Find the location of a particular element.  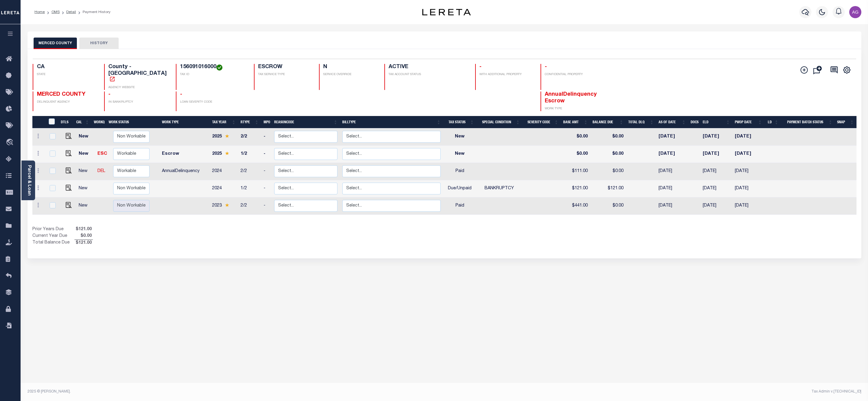

th: Total DLQ: activate to sort column ascending is located at coordinates (641, 122).